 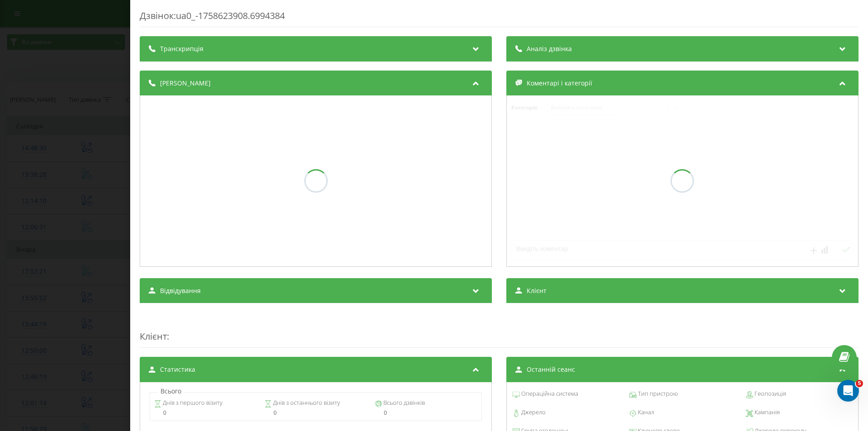 What do you see at coordinates (549, 393) in the screenshot?
I see `span: Операційна система` at bounding box center [549, 393].